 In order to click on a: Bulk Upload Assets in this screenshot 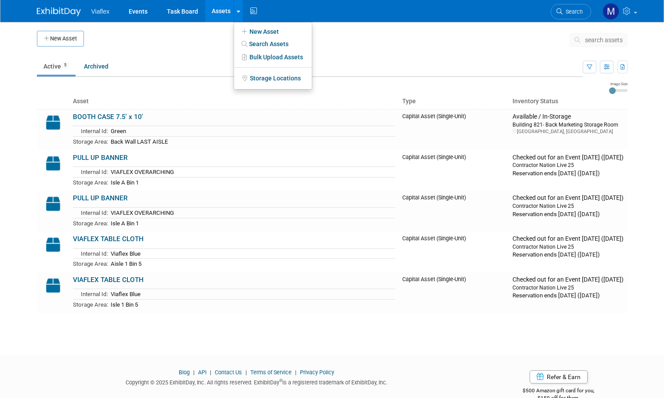, I will do `click(273, 57)`.